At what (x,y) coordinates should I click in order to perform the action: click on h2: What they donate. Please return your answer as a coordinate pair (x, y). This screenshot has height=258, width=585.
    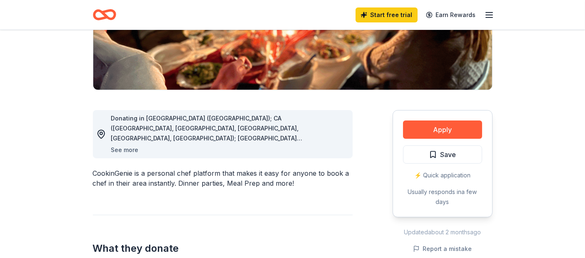
    Looking at the image, I should click on (223, 249).